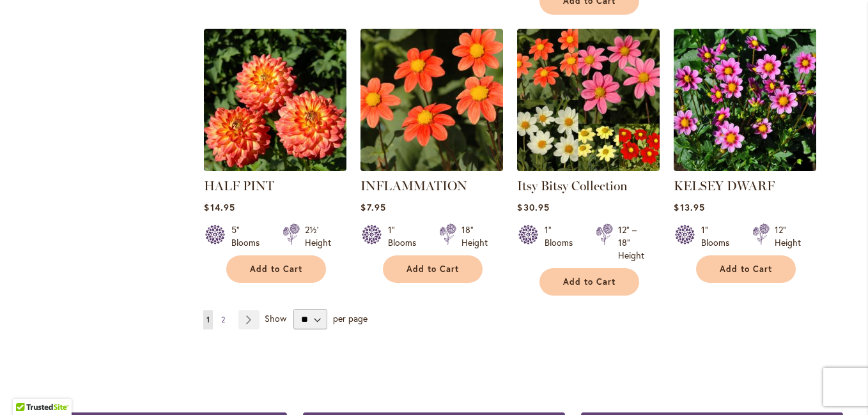 The height and width of the screenshot is (415, 868). What do you see at coordinates (588, 100) in the screenshot?
I see `img: Itsy Bitsy Collection` at bounding box center [588, 100].